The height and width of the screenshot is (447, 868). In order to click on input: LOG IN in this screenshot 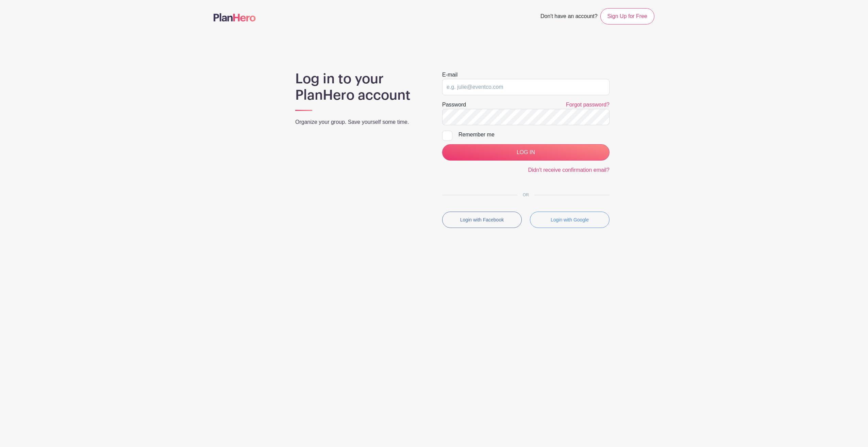, I will do `click(526, 153)`.